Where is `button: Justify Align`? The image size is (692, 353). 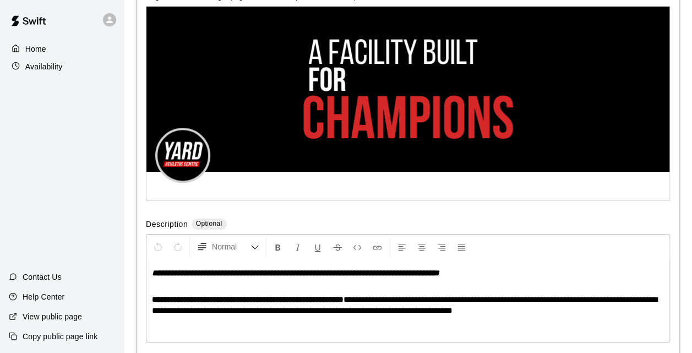
button: Justify Align is located at coordinates (462, 247).